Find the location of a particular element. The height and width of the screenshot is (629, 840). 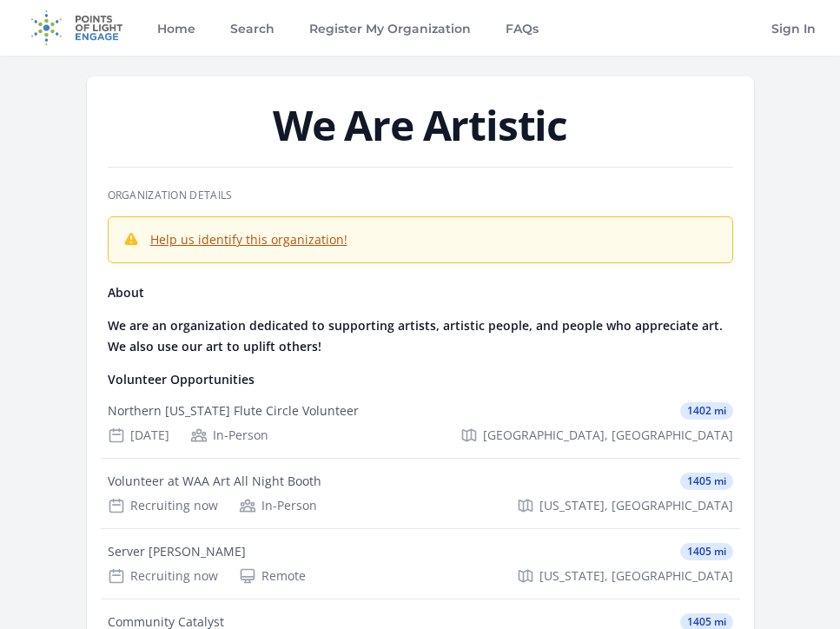

div: Remote is located at coordinates (272, 576).